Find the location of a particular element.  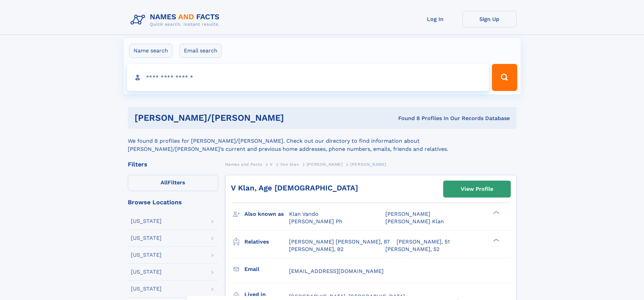

span: Von klan is located at coordinates (290, 165).